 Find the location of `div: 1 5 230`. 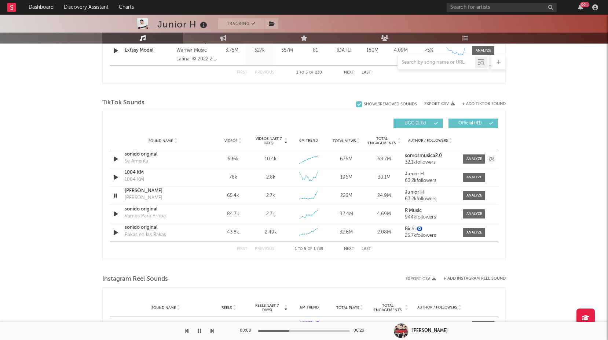

div: 1 5 230 is located at coordinates (309, 73).